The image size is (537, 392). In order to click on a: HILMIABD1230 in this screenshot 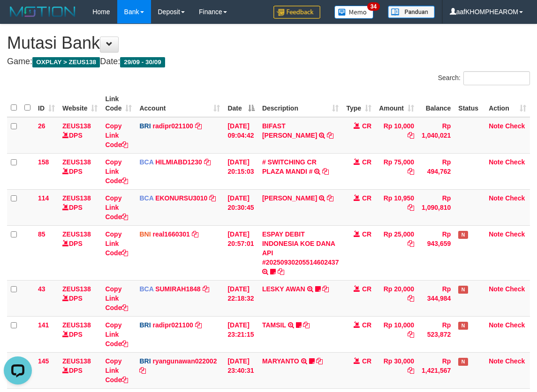, I will do `click(179, 162)`.